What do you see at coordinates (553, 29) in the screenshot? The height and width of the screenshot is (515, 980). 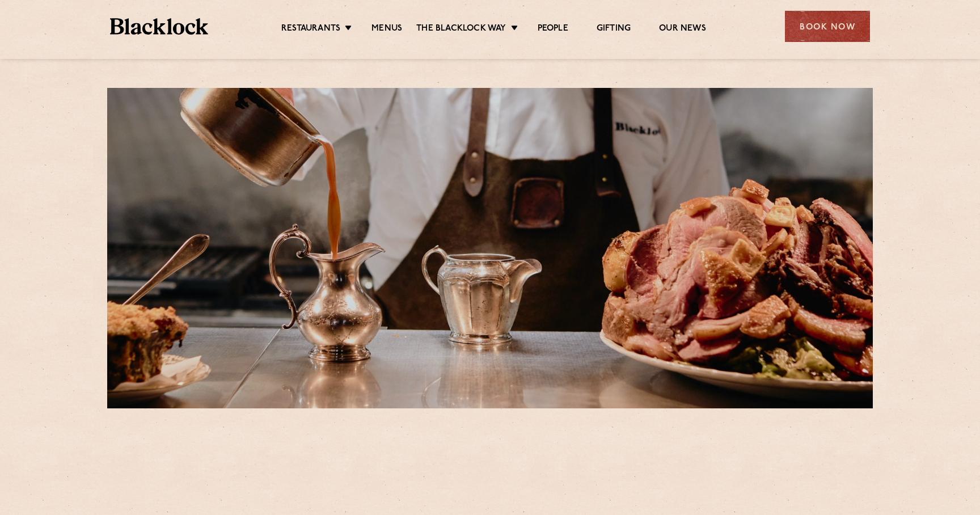 I see `a: People` at bounding box center [553, 29].